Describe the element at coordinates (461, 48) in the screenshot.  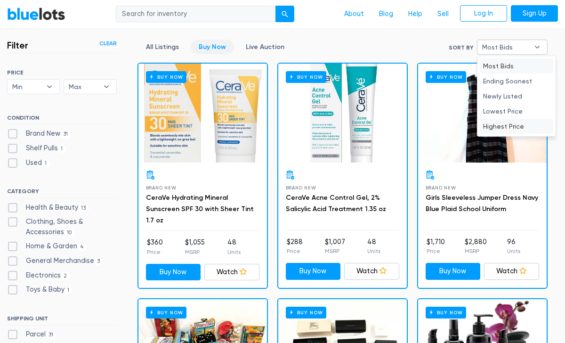
I see `label: Sort By` at that location.